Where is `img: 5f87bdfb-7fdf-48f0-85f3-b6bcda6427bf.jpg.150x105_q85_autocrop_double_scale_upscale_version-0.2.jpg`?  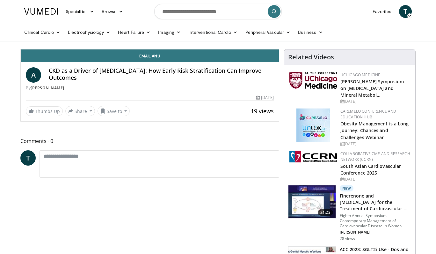
img: 5f87bdfb-7fdf-48f0-85f3-b6bcda6427bf.jpg.150x105_q85_autocrop_double_scale_upscale_version-0.2.jpg is located at coordinates (313, 80).